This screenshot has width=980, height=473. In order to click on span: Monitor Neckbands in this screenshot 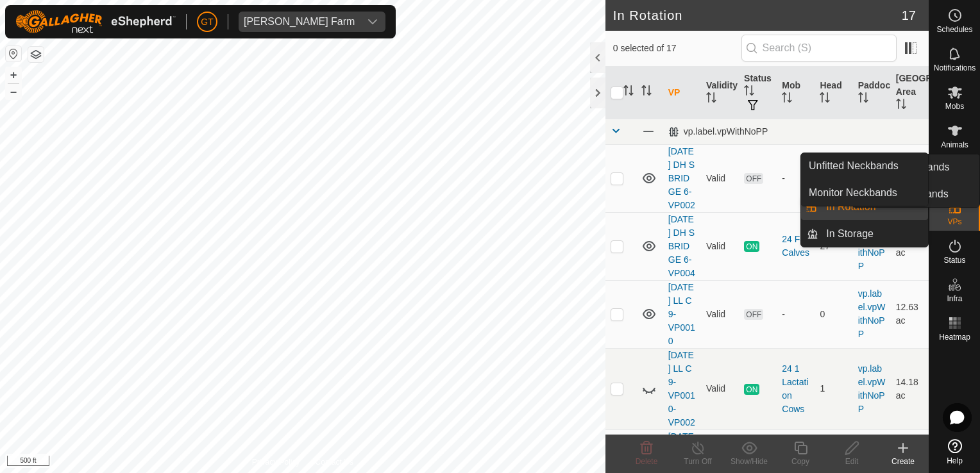, I will do `click(853, 193)`.